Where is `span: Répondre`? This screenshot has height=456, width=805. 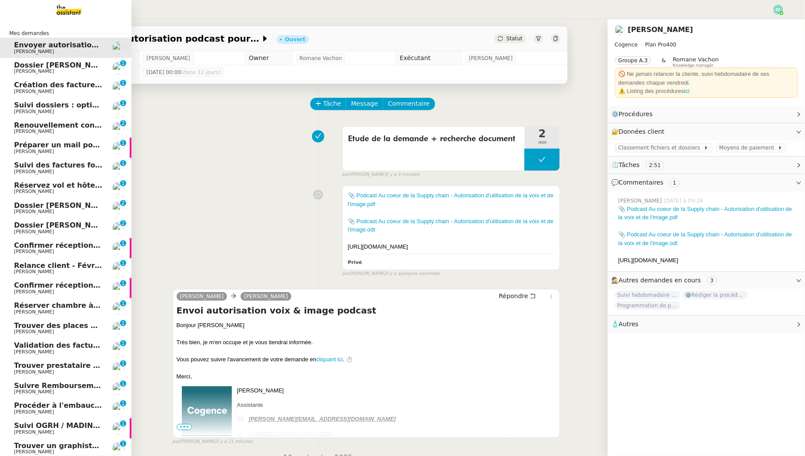 span: Répondre is located at coordinates (513, 296).